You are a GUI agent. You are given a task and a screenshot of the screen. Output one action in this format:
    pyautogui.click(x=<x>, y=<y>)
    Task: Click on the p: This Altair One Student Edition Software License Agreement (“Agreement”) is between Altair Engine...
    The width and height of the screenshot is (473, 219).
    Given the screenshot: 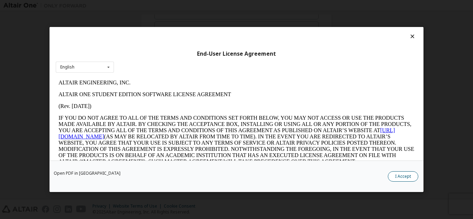 What is the action you would take?
    pyautogui.click(x=181, y=106)
    